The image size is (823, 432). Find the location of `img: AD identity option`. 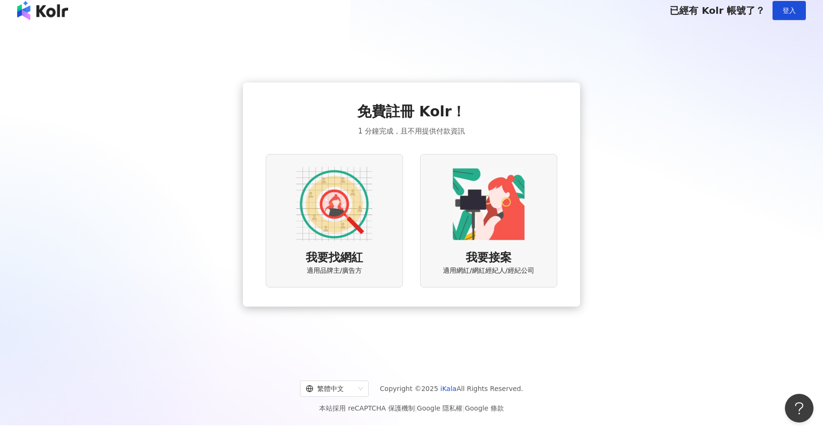

img: AD identity option is located at coordinates (334, 204).